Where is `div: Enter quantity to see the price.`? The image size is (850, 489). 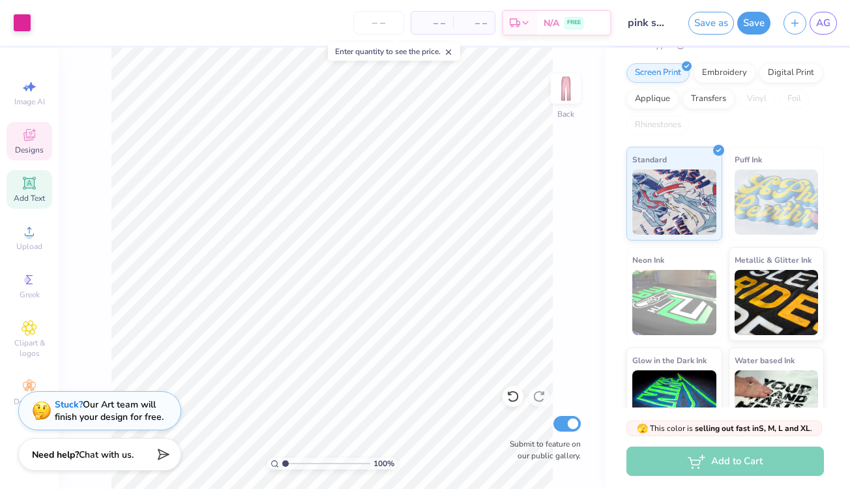 div: Enter quantity to see the price. is located at coordinates (394, 52).